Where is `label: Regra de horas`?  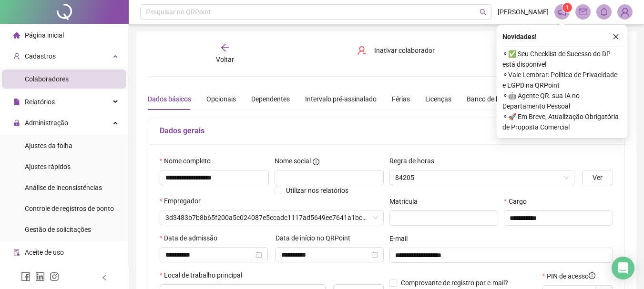
label: Regra de horas is located at coordinates (415, 161).